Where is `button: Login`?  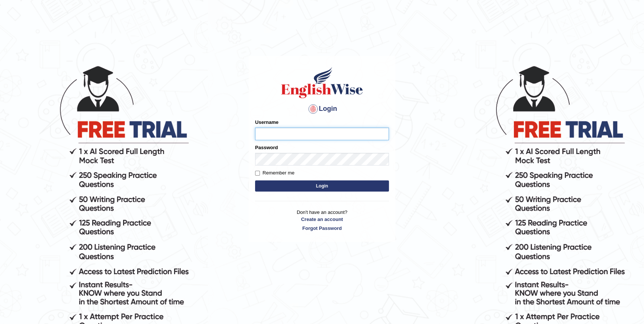
button: Login is located at coordinates (322, 186).